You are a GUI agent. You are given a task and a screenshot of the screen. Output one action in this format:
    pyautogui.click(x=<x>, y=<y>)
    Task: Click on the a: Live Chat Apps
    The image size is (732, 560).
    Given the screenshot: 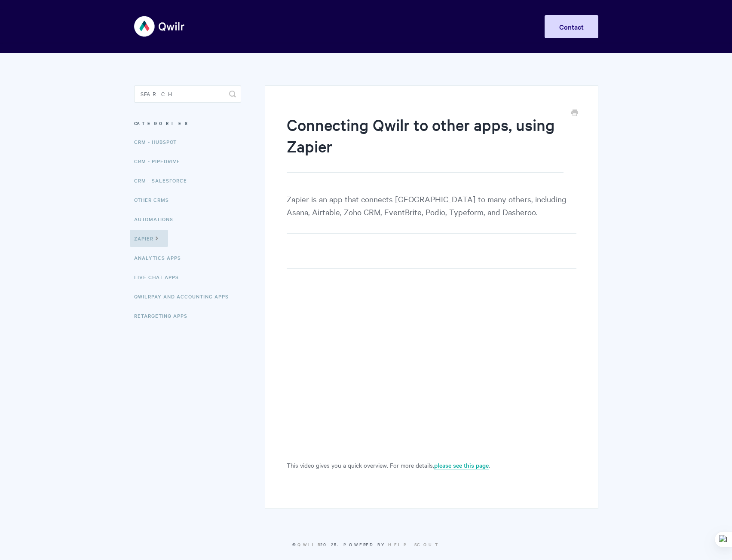 What is the action you would take?
    pyautogui.click(x=160, y=277)
    